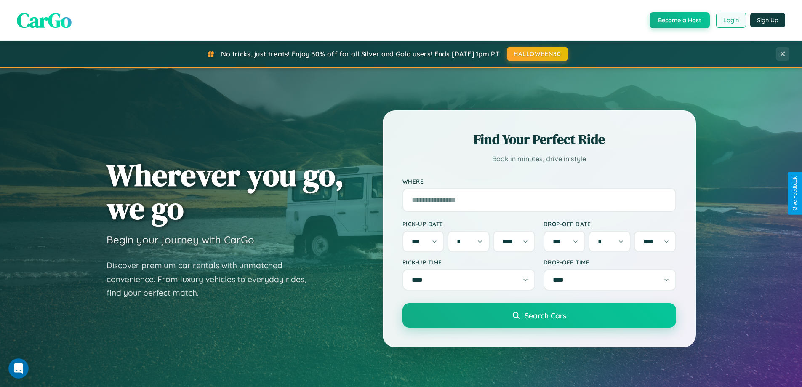  I want to click on button: Become a Host, so click(680, 20).